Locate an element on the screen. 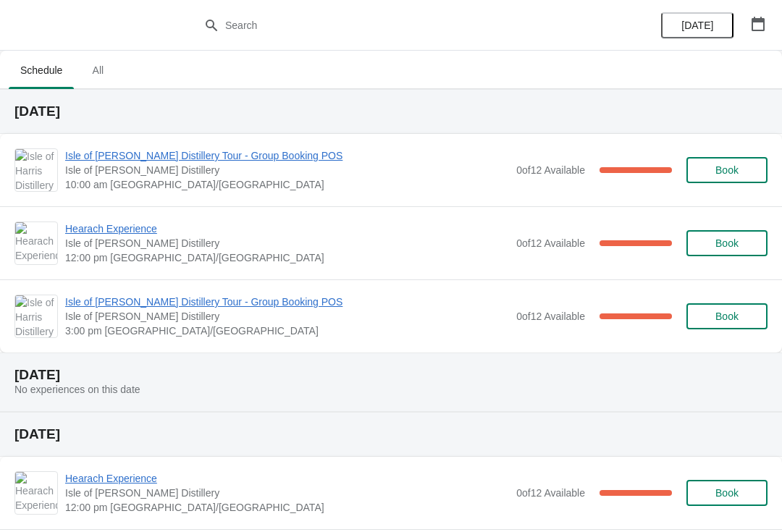 The width and height of the screenshot is (782, 532). span: No experiences on this date is located at coordinates (78, 389).